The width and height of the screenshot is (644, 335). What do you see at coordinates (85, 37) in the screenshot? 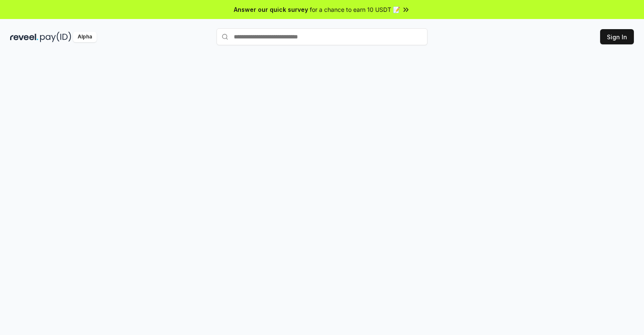
I see `div: Alpha` at bounding box center [85, 37].